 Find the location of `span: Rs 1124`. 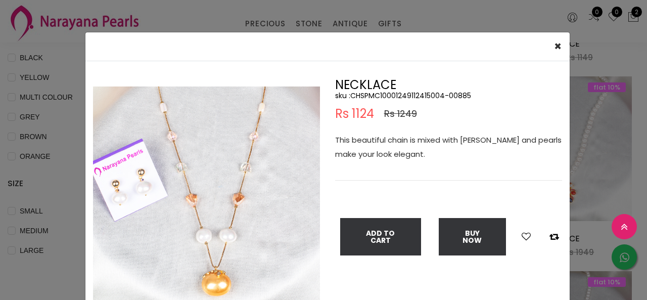

span: Rs 1124 is located at coordinates (354, 114).